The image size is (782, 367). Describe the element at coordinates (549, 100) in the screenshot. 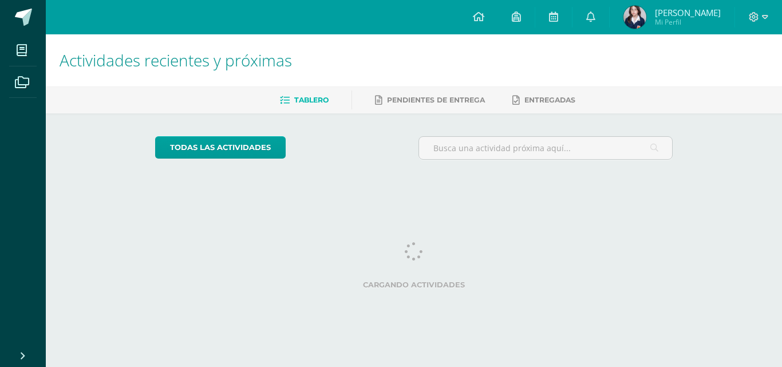

I see `span: Entregadas` at that location.